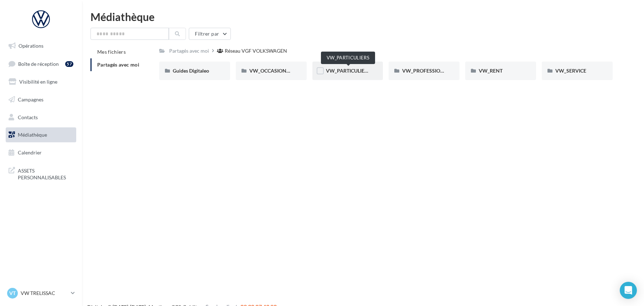  I want to click on div: Partagés avec moi, so click(189, 51).